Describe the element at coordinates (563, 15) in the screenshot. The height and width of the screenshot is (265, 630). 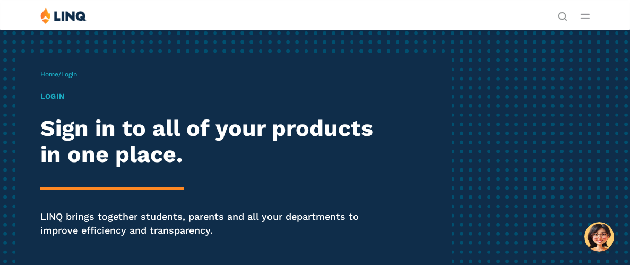
I see `button: Open Search Bar` at that location.